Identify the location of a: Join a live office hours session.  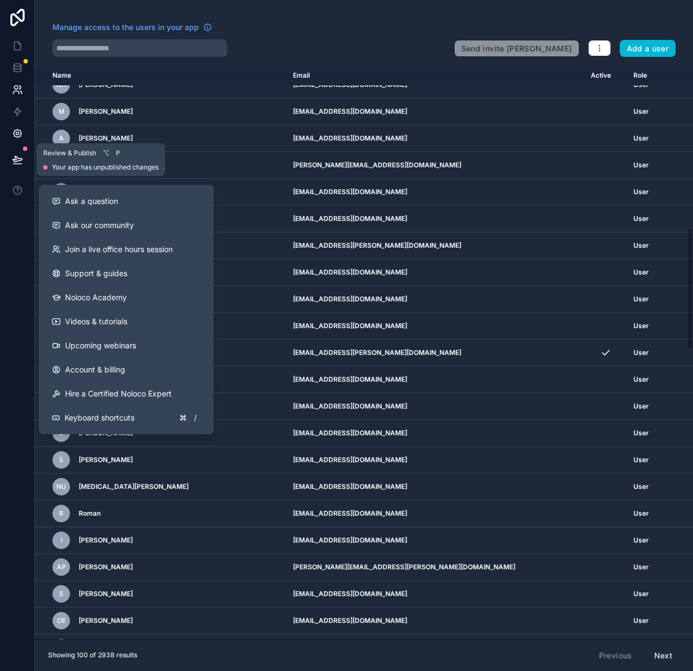
(126, 249).